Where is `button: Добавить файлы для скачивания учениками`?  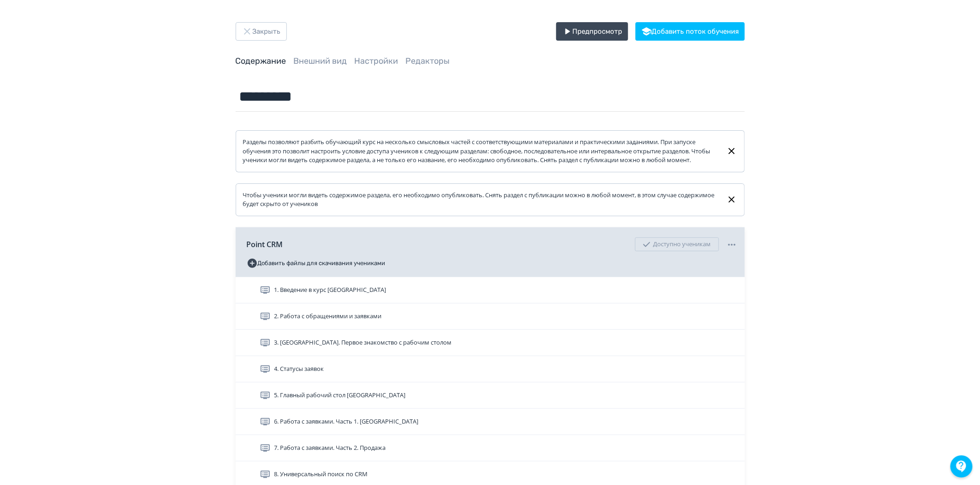 button: Добавить файлы для скачивания учениками is located at coordinates (316, 263).